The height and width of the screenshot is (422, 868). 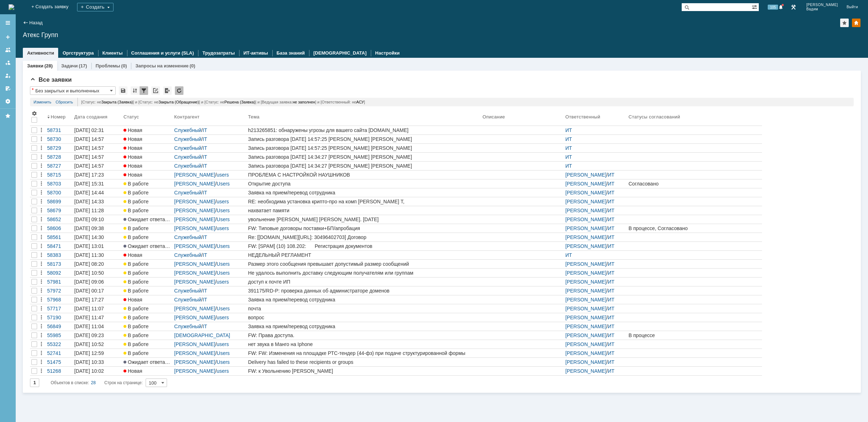 I want to click on div: Сохранить вид, so click(x=123, y=91).